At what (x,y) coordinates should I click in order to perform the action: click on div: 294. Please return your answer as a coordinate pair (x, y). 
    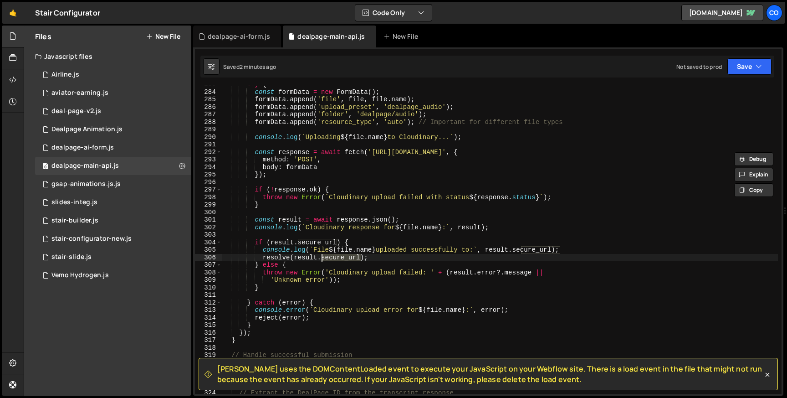
    Looking at the image, I should click on (208, 167).